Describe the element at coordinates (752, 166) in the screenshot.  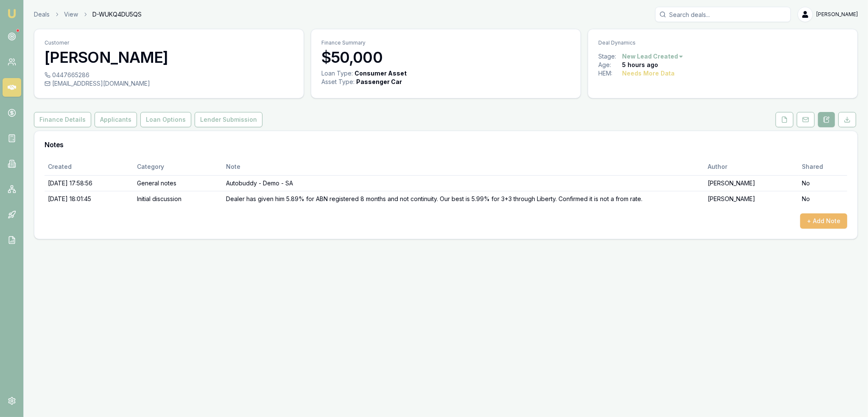
I see `th: Author` at that location.